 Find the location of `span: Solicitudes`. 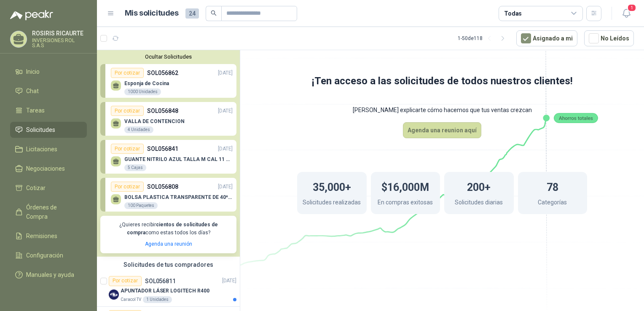

span: Solicitudes is located at coordinates (41, 130).